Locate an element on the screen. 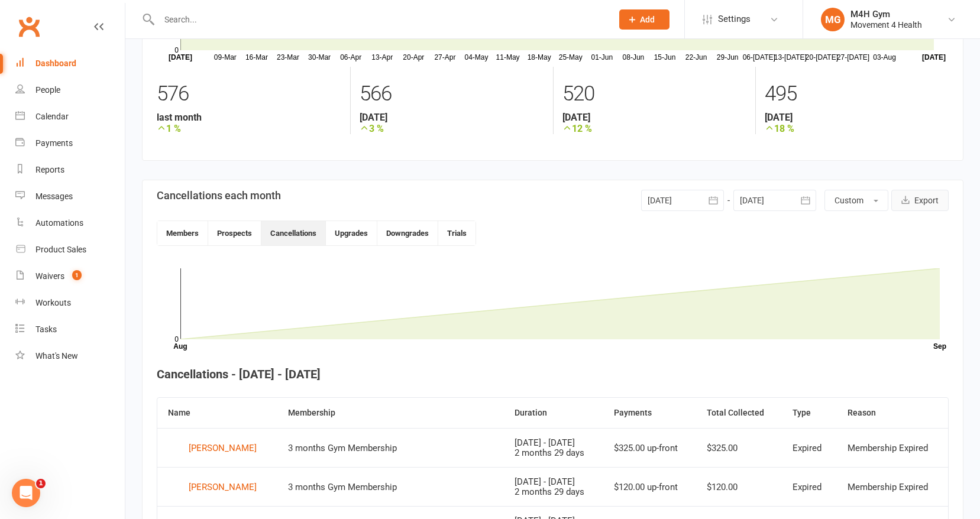  strong: 3 % is located at coordinates (451, 128).